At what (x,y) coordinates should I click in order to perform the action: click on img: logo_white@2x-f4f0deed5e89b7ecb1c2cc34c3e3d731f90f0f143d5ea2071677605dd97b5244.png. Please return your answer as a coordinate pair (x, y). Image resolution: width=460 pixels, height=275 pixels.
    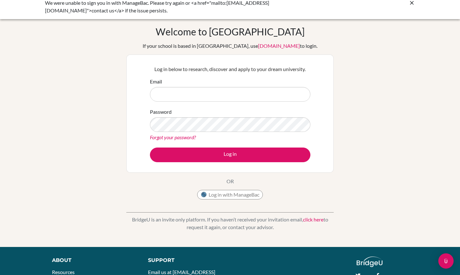
    Looking at the image, I should click on (370, 262).